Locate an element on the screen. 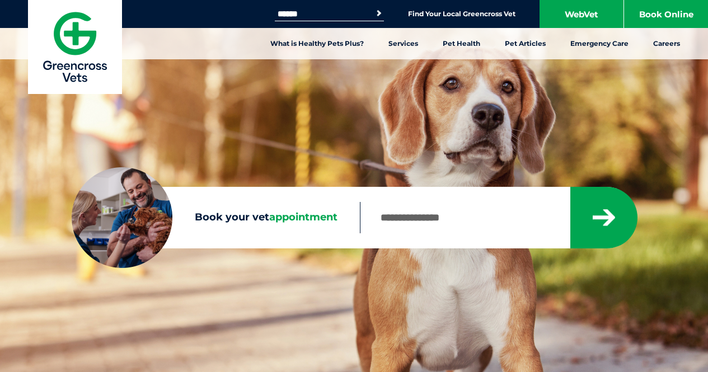  span: appointment is located at coordinates (303, 217).